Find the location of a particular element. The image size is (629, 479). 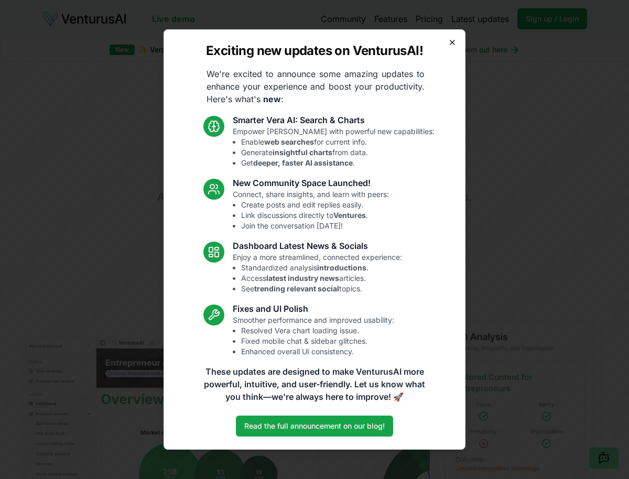

h3: Fixes and UI Polish is located at coordinates (313, 309).